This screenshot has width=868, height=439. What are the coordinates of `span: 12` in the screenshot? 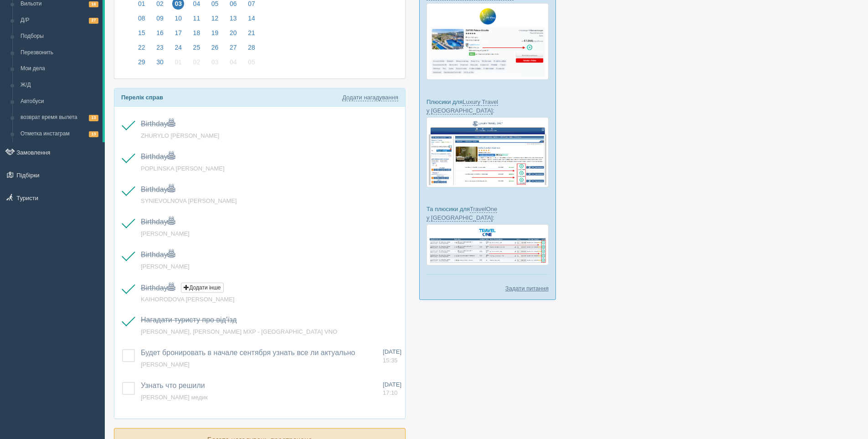 It's located at (215, 18).